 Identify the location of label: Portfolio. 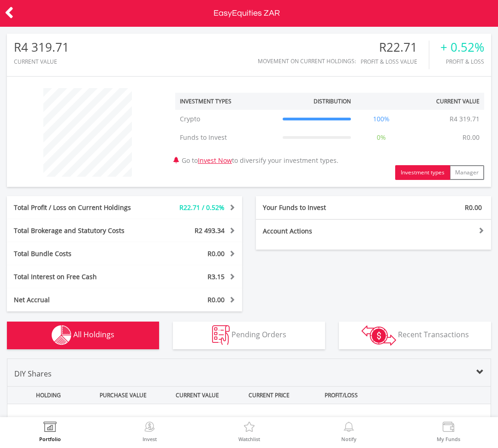
(50, 439).